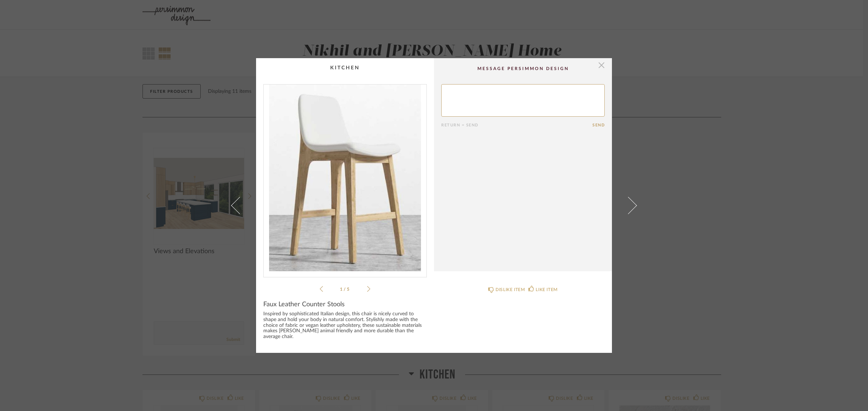  What do you see at coordinates (345, 326) in the screenshot?
I see `div: Inspired by sophisticated Italian design, this chair is nicely curved to shape and hold your body...` at bounding box center [345, 326].